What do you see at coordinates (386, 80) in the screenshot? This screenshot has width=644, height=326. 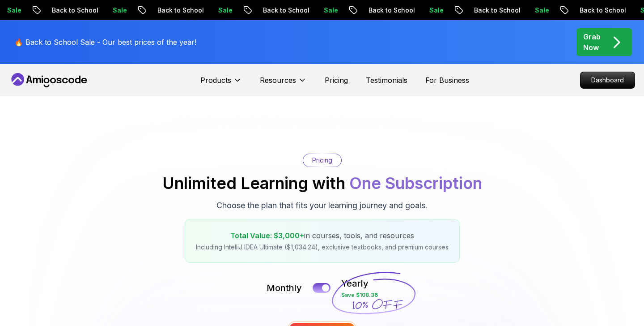 I see `a: Testimonials` at bounding box center [386, 80].